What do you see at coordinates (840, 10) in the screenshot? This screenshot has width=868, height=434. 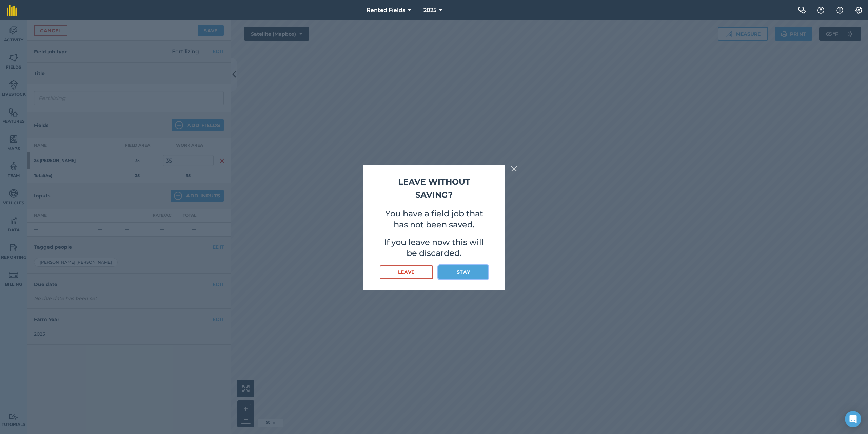 I see `img: svg+xml;base64,PHN2ZyB4bWxucz0iaHR0cDovL3d3dy53My5vcmcvMjAwMC9zdmciIHdpZHRoPSIxNyIgaGVpZ2h0PSIxNy...` at bounding box center [840, 10].